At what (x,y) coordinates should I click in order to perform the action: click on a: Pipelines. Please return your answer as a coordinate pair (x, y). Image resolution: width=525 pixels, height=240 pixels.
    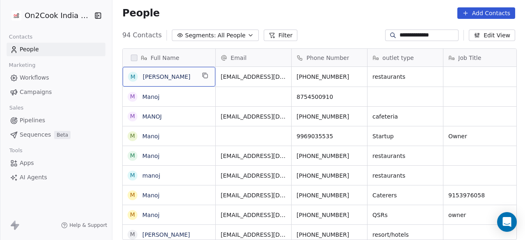
    Looking at the image, I should click on (56, 120).